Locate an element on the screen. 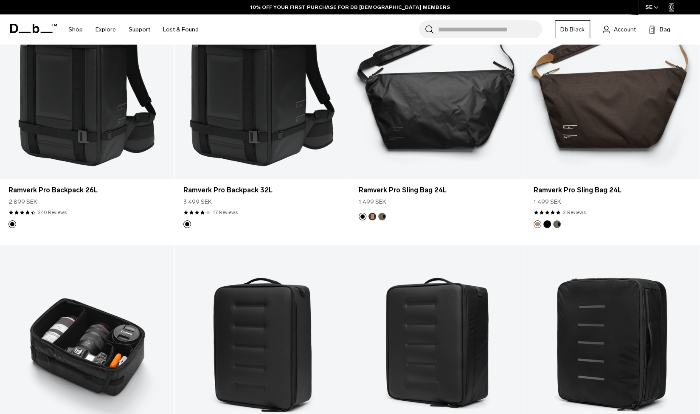 This screenshot has width=700, height=414. a: Explore is located at coordinates (106, 29).